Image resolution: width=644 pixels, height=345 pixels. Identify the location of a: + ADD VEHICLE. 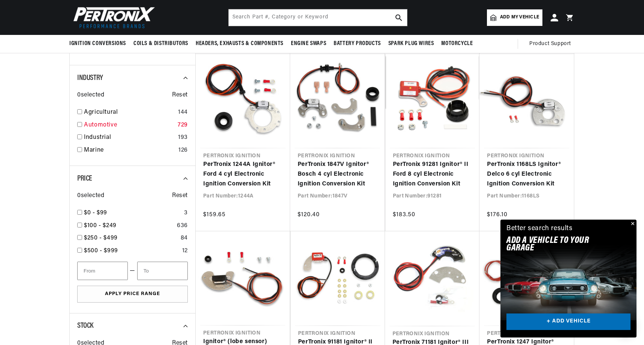
(568, 322).